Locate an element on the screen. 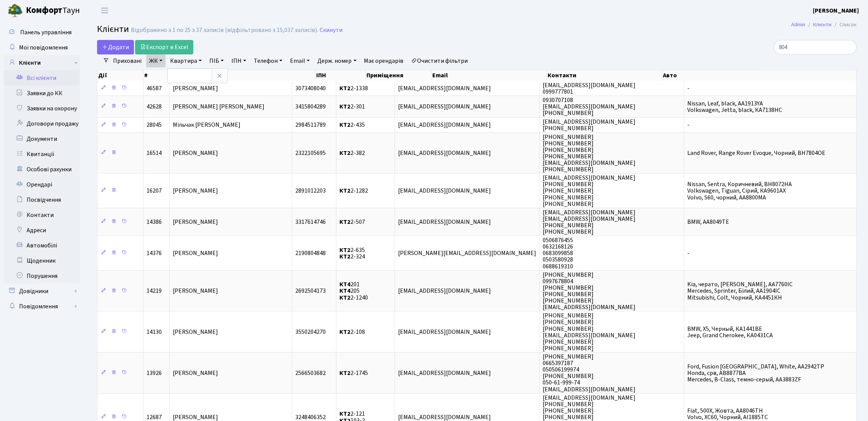 This screenshot has width=868, height=421. span: 2984511789 is located at coordinates (311, 125).